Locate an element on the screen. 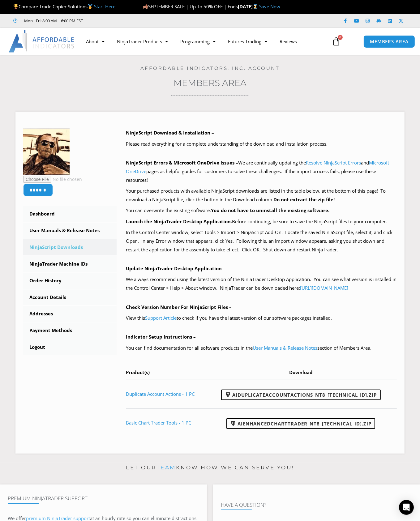 The height and width of the screenshot is (521, 420). a: About is located at coordinates (95, 41).